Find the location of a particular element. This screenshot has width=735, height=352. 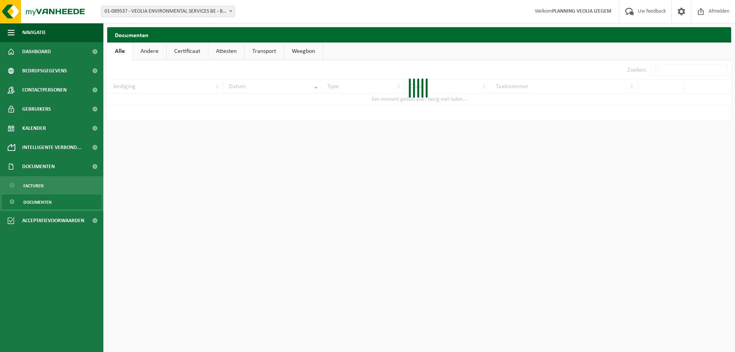

span: Gebruikers is located at coordinates (36, 109).